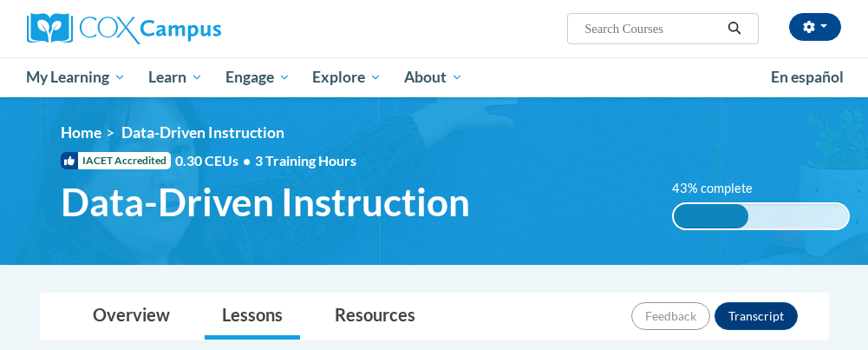 The height and width of the screenshot is (350, 868). What do you see at coordinates (347, 78) in the screenshot?
I see `span: Explore` at bounding box center [347, 78].